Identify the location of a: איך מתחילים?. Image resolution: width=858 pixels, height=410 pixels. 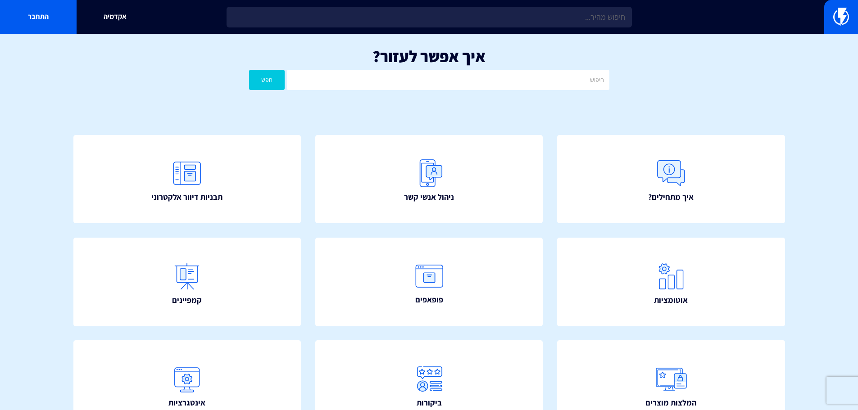
(671, 179).